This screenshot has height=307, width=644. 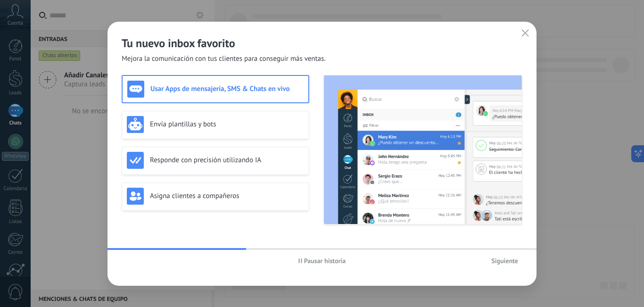 What do you see at coordinates (322, 43) in the screenshot?
I see `h2: Tu nuevo inbox favorito` at bounding box center [322, 43].